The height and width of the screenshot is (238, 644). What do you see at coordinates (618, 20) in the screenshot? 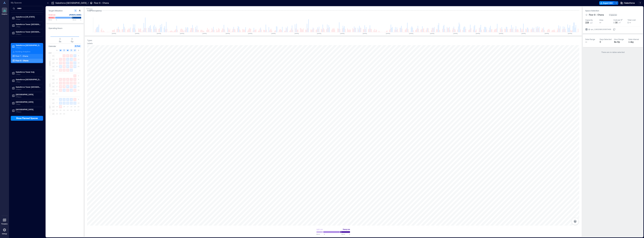
I see `div: Cost per ft²` at bounding box center [618, 20].